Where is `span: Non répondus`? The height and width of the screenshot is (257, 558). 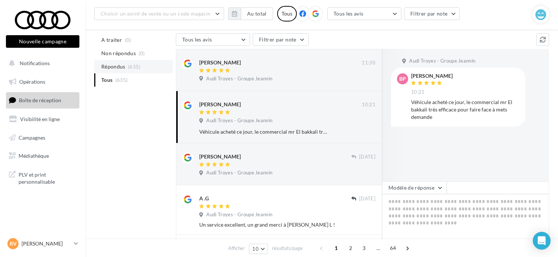
span: Non répondus is located at coordinates (118, 53).